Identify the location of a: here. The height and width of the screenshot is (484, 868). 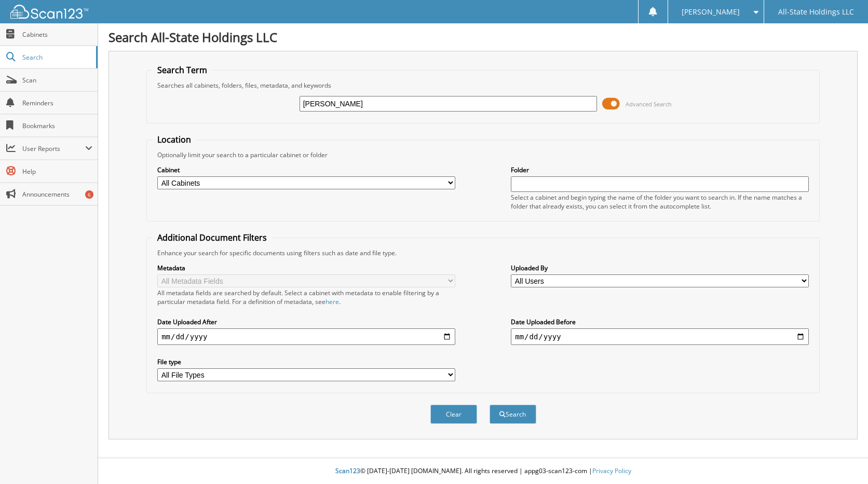
(332, 301).